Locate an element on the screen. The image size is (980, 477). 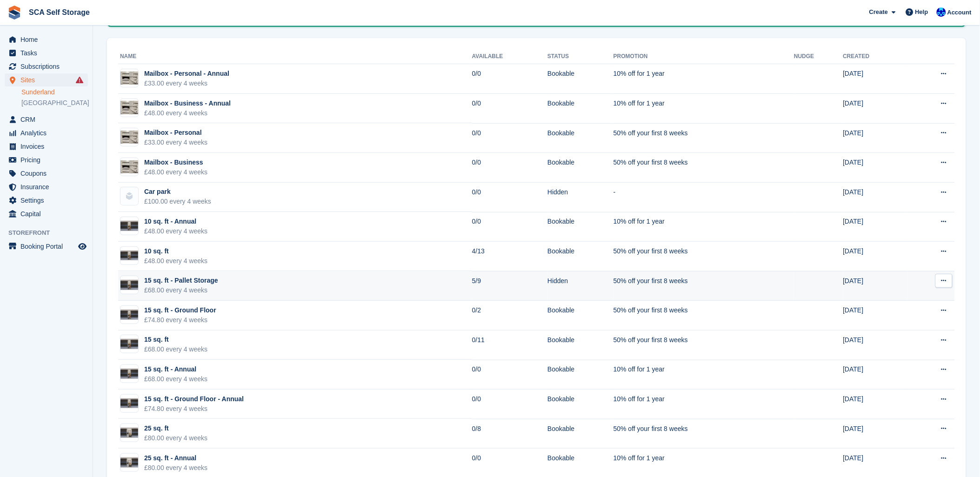
td: 0/11 is located at coordinates (510, 346).